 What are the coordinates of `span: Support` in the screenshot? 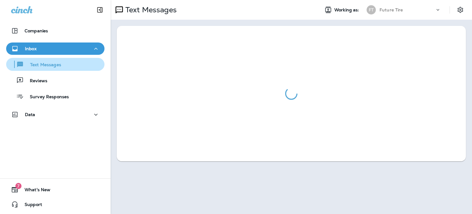 It's located at (30, 205).